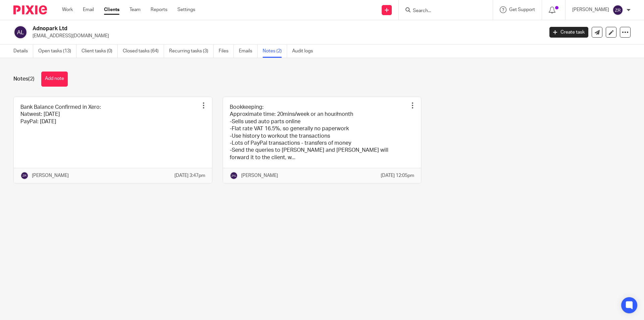 This screenshot has width=644, height=320. What do you see at coordinates (191, 51) in the screenshot?
I see `a: Recurring tasks (3)` at bounding box center [191, 51].